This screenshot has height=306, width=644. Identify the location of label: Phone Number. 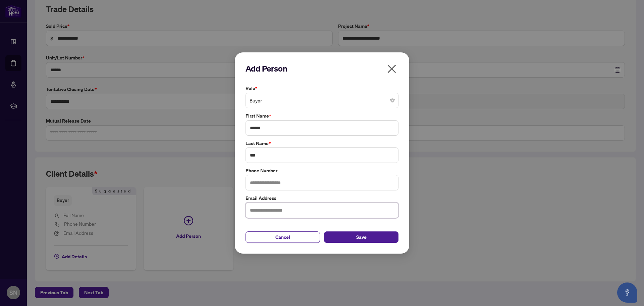
(322, 171).